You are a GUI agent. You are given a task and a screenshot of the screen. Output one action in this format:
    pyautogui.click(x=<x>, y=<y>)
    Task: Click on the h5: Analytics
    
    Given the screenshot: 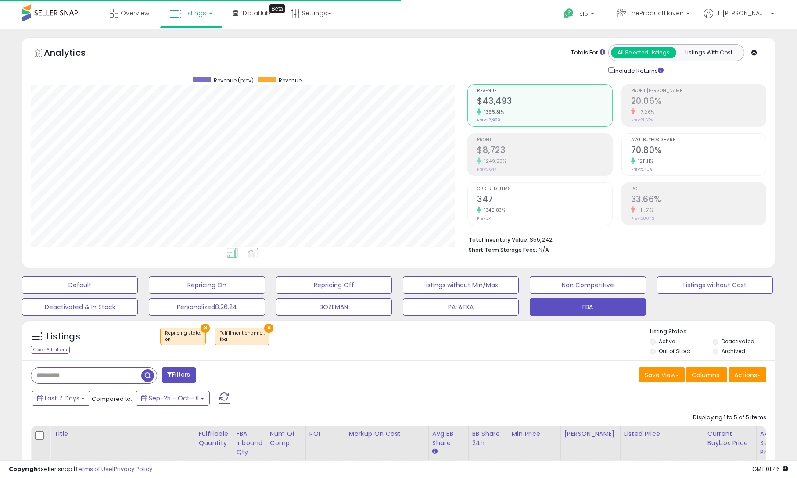 What is the action you would take?
    pyautogui.click(x=73, y=54)
    